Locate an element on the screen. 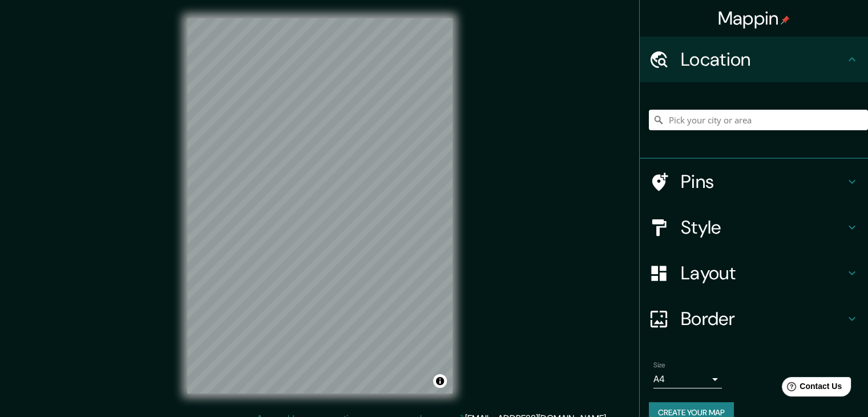 The width and height of the screenshot is (868, 417). div: Pins is located at coordinates (754, 182).